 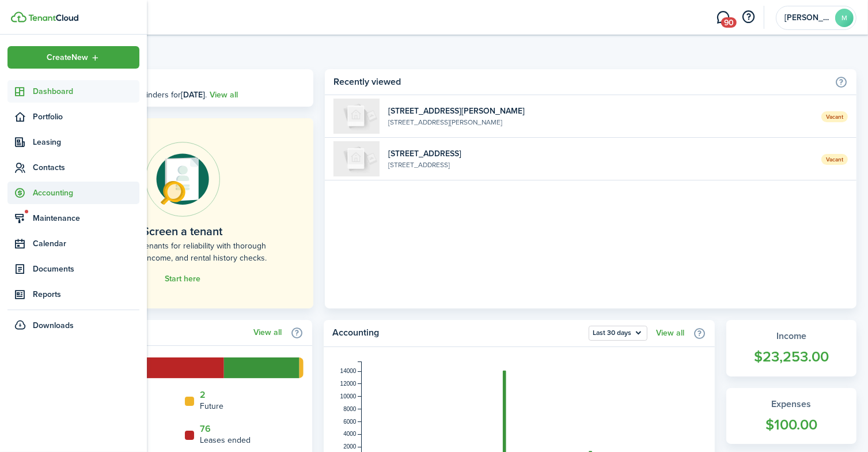 What do you see at coordinates (211, 406) in the screenshot?
I see `home-widget-title: Future` at bounding box center [211, 406].